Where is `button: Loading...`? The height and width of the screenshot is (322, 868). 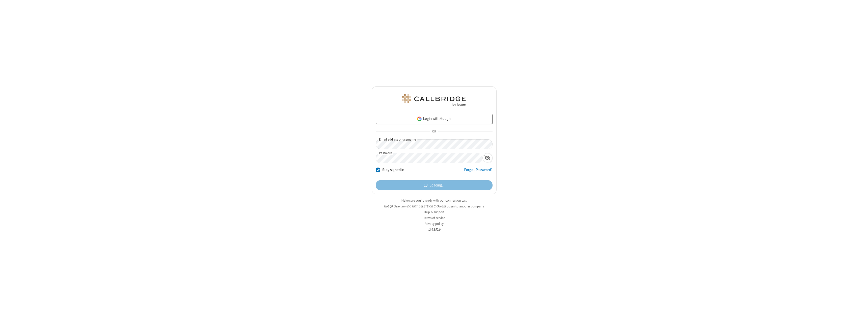 button: Loading... is located at coordinates (434, 185).